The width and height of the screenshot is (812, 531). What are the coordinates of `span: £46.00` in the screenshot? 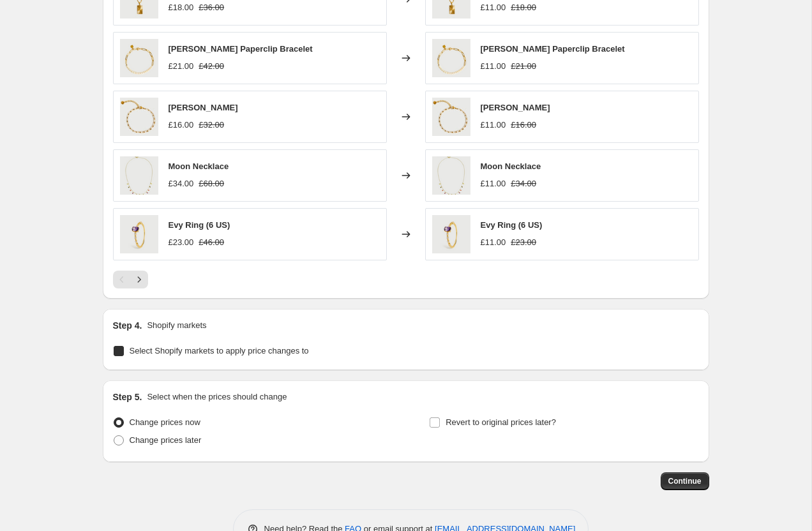 It's located at (211, 242).